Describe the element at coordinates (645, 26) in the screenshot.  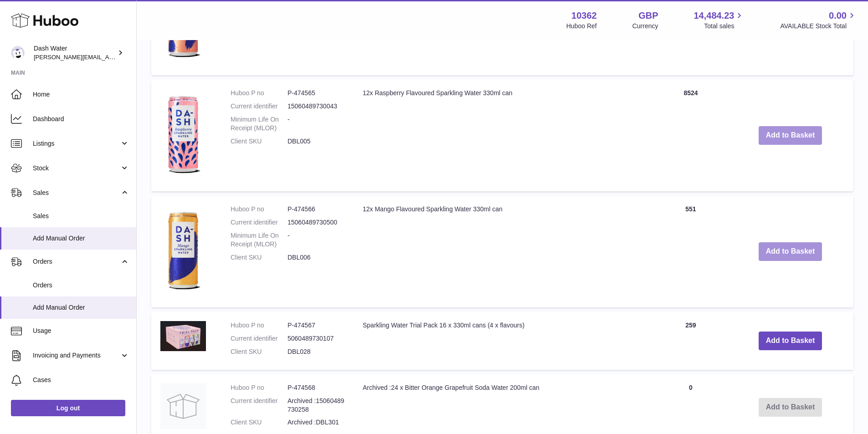
I see `div: Currency` at that location.